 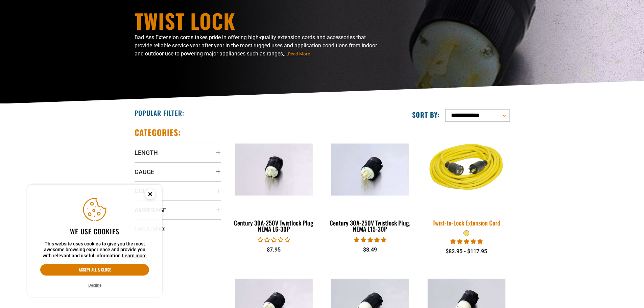 What do you see at coordinates (95, 285) in the screenshot?
I see `button: Decline` at bounding box center [95, 285].